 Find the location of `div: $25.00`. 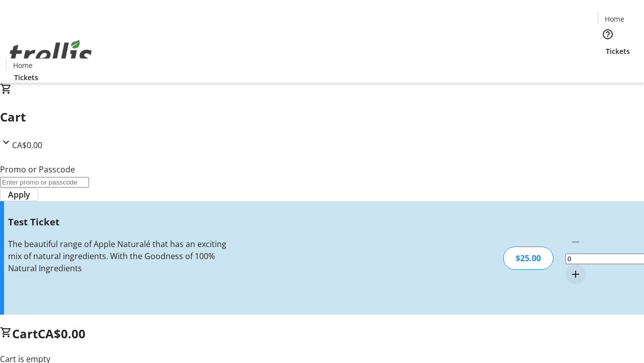

div: $25.00 is located at coordinates (528, 258).